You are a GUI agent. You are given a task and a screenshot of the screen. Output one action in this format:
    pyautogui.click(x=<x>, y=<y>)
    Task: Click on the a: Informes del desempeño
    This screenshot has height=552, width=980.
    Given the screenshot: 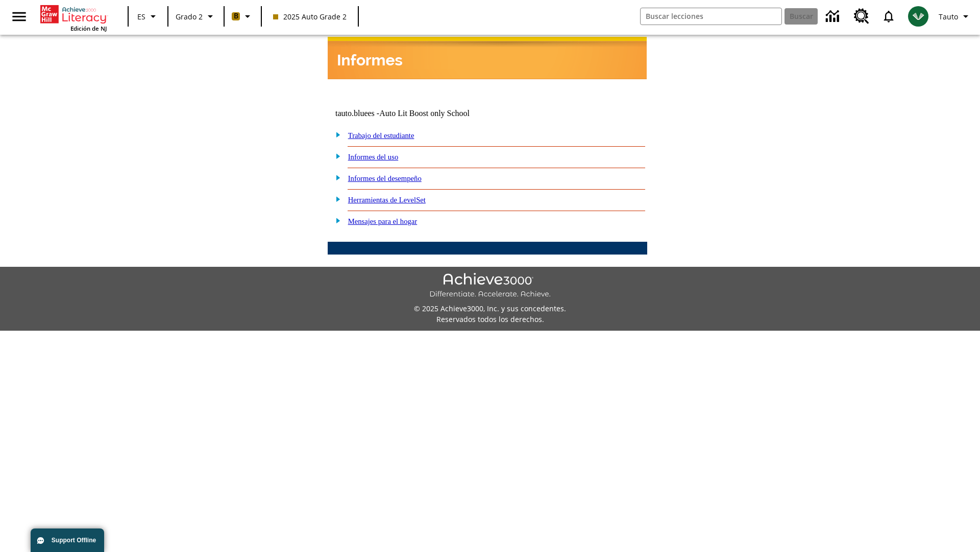 What is the action you would take?
    pyautogui.click(x=385, y=178)
    